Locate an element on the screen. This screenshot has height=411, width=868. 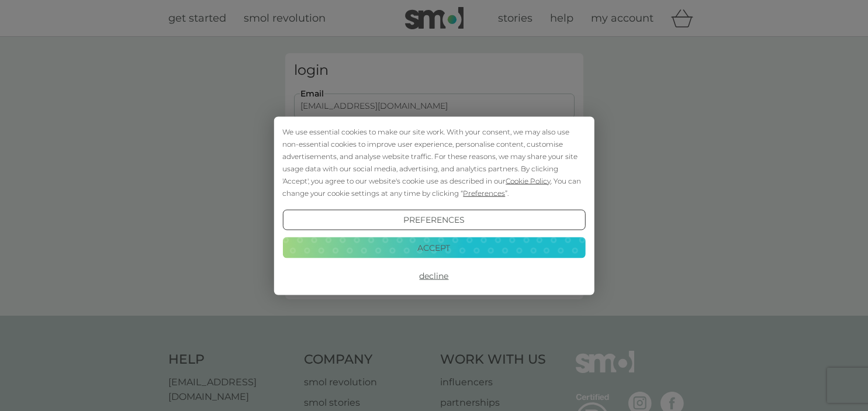
button: Accept is located at coordinates (434, 248).